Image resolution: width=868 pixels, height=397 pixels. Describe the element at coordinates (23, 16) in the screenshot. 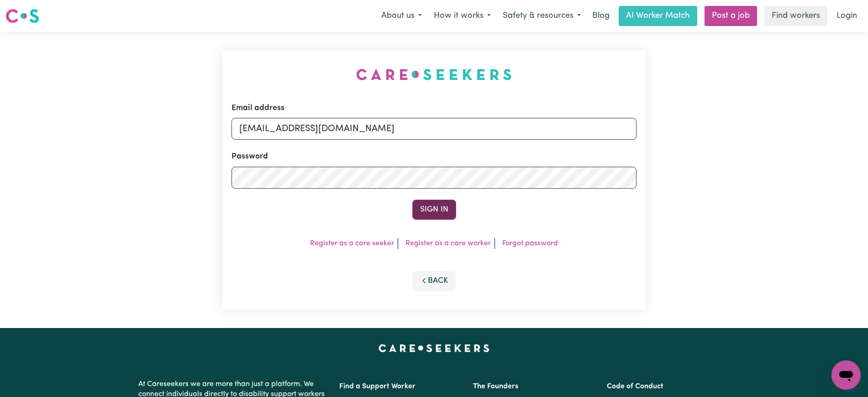

I see `img: Careseekers logo` at that location.